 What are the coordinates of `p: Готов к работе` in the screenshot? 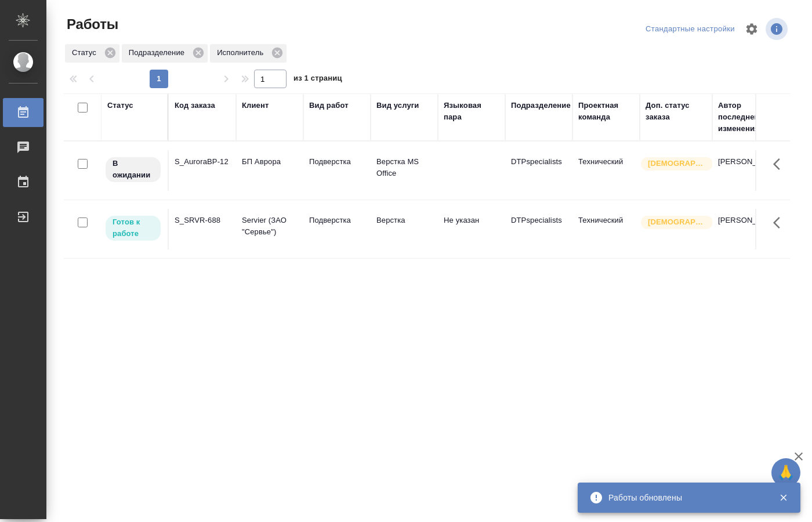 It's located at (132, 228).